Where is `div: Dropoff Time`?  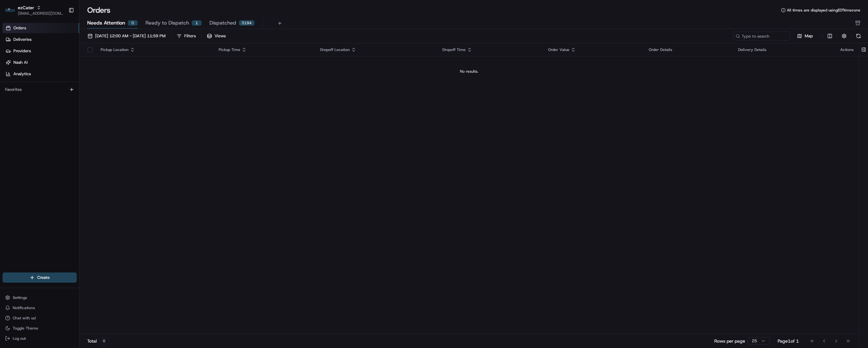
div: Dropoff Time is located at coordinates (490, 50).